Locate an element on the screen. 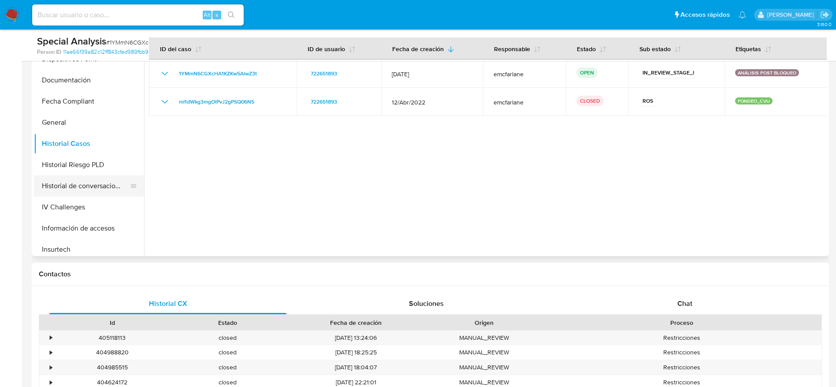 The image size is (836, 387). button: Historial Casos is located at coordinates (89, 144).